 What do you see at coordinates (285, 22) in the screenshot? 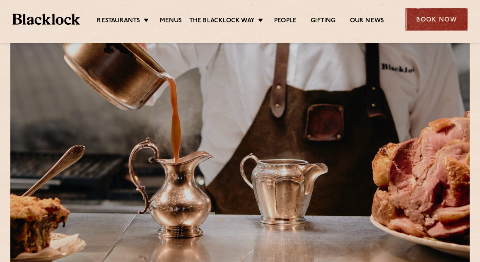
I see `a: People` at bounding box center [285, 22].